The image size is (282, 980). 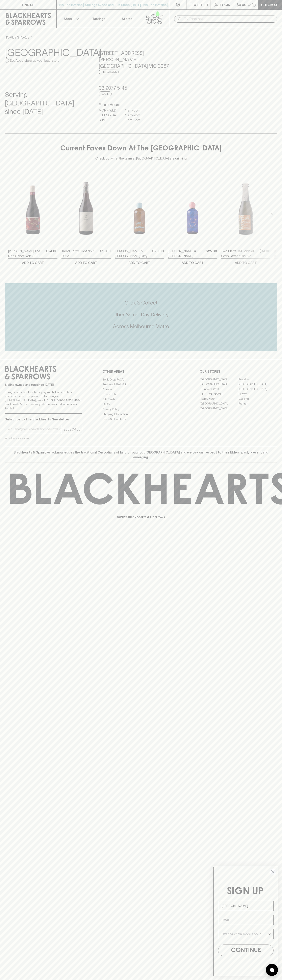 What do you see at coordinates (192, 207) in the screenshot?
I see `img: Taylor & Smith Gin` at bounding box center [192, 207].